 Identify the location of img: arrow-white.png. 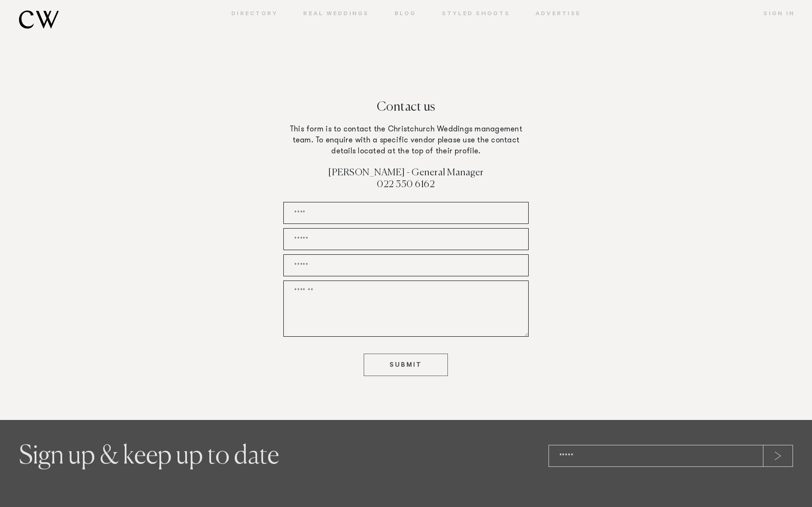
(777, 456).